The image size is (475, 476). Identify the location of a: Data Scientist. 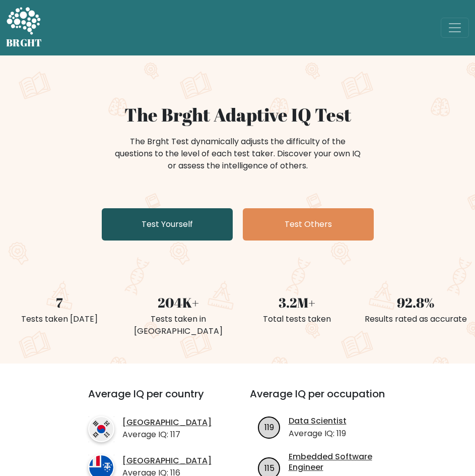
(317, 421).